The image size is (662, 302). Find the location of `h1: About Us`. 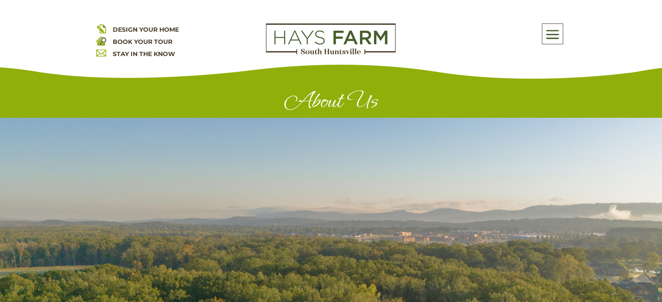

h1: About Us is located at coordinates (331, 103).